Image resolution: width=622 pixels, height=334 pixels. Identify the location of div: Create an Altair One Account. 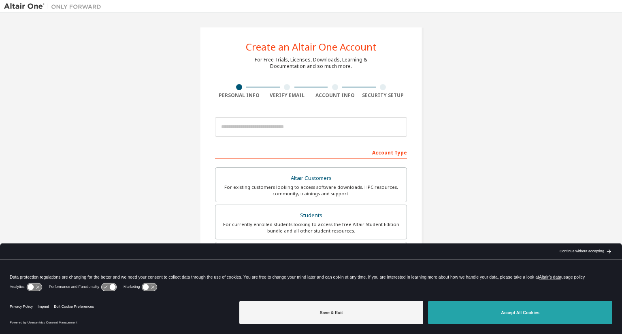
(311, 47).